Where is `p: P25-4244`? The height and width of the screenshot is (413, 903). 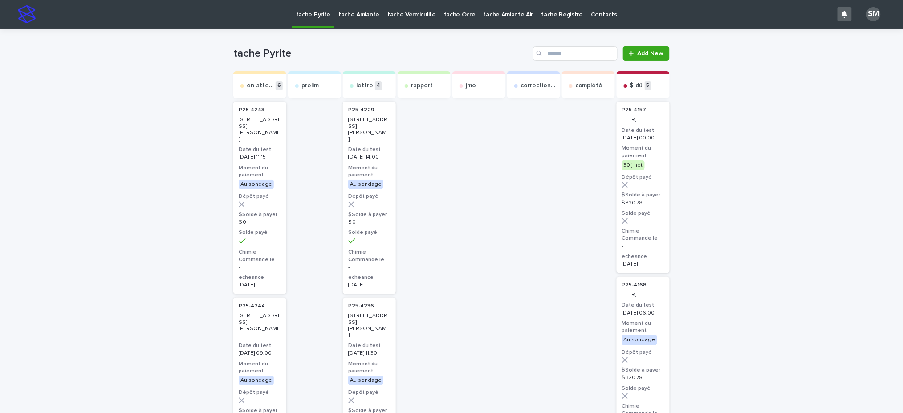
p: P25-4244 is located at coordinates (251, 306).